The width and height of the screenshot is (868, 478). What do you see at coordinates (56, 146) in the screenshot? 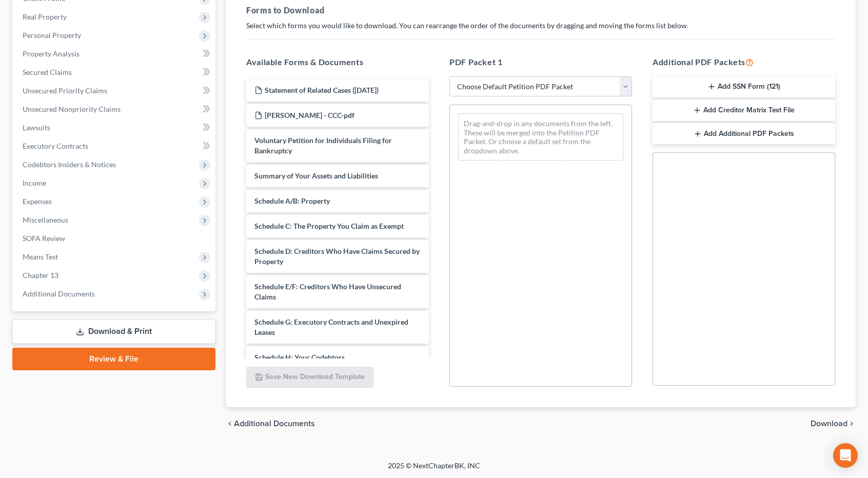
I see `span: Executory Contracts` at bounding box center [56, 146].